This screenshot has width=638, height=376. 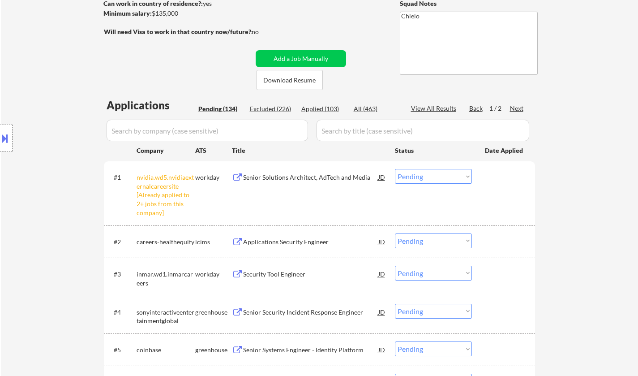 I want to click on div: Excluded (226), so click(x=272, y=109).